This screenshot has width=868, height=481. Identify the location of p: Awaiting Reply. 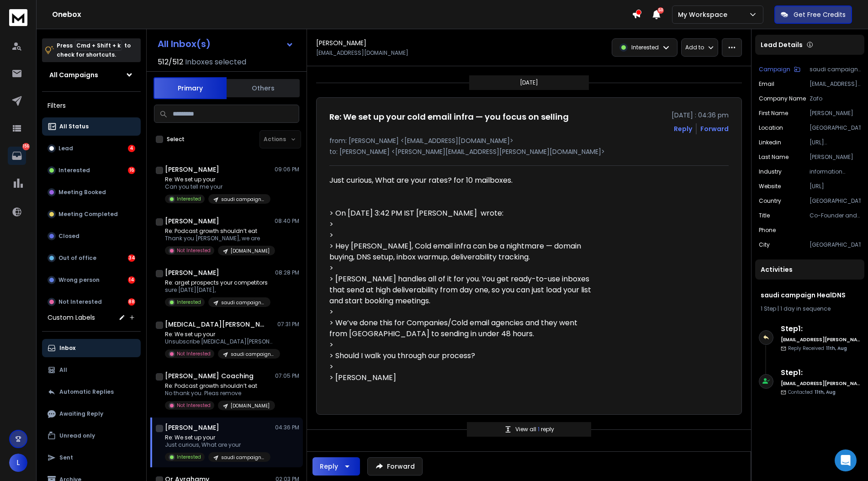
(81, 414).